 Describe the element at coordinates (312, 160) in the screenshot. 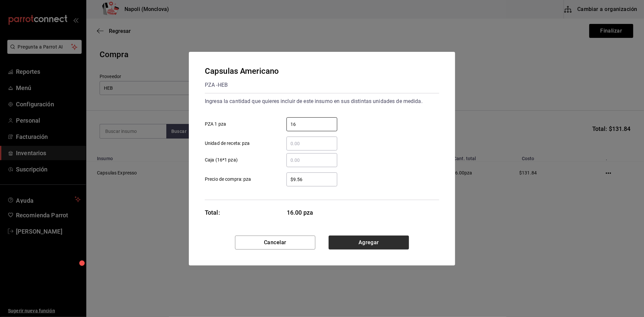

I see `input: Caja (16*1 pza)` at that location.